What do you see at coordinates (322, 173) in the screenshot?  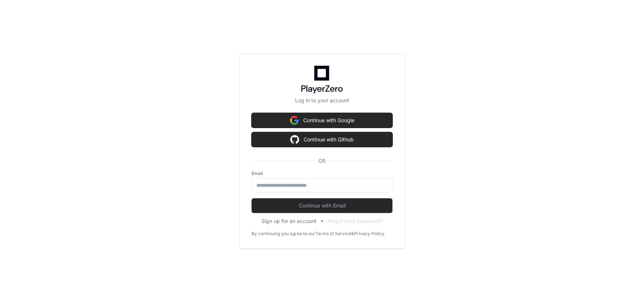 I see `label: Email` at bounding box center [322, 173].